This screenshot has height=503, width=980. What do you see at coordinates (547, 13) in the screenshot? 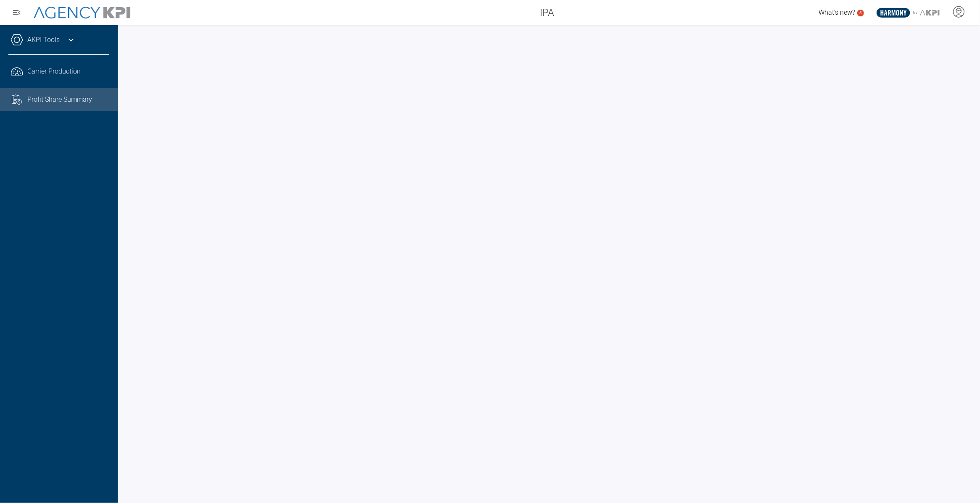
I see `span: IPA` at bounding box center [547, 13].